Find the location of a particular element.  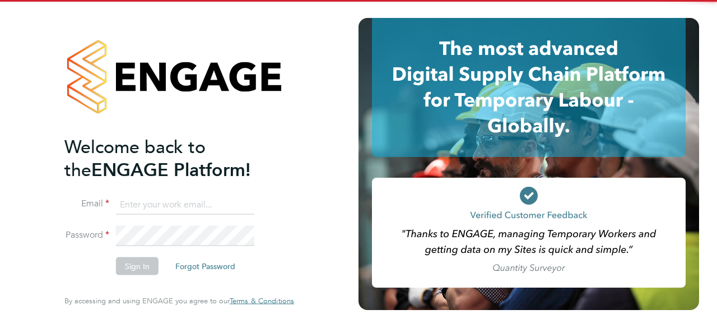

a: Terms & Conditions is located at coordinates (261, 301).